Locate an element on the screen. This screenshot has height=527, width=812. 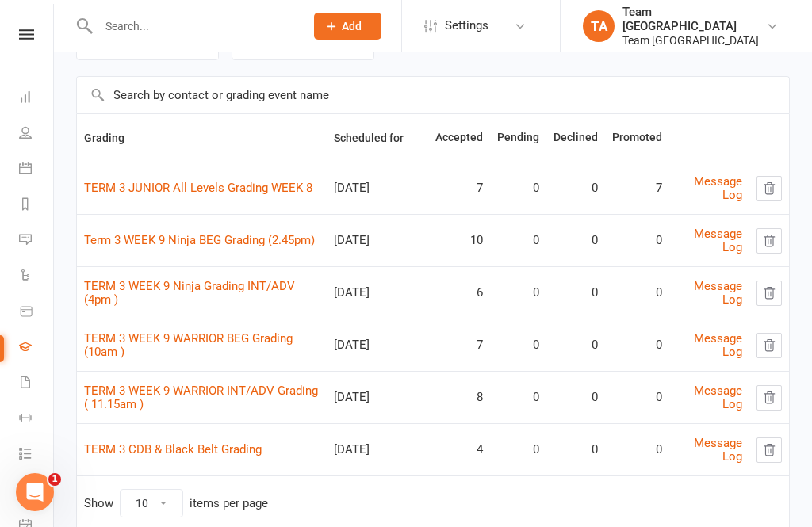
div: 8 is located at coordinates (459, 397).